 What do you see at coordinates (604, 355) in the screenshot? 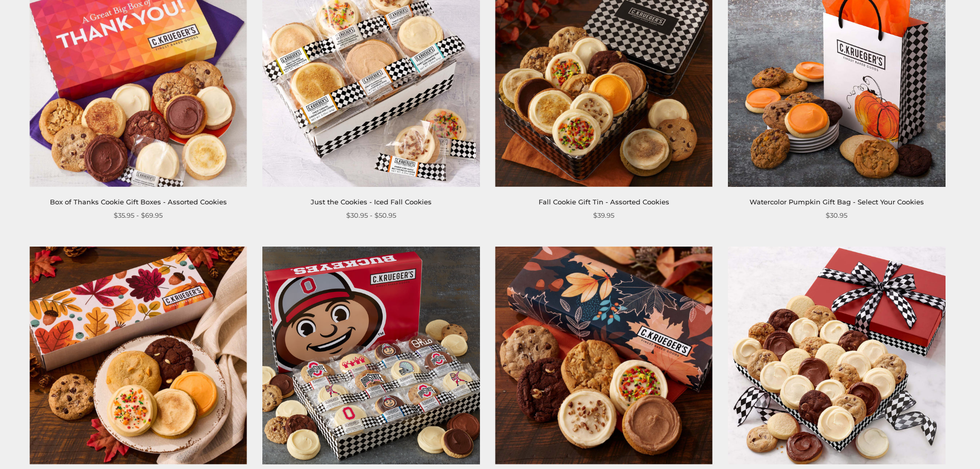
I see `img: Fall Celebration Half Dozen Sampler - Assorted Cookies` at bounding box center [604, 355].